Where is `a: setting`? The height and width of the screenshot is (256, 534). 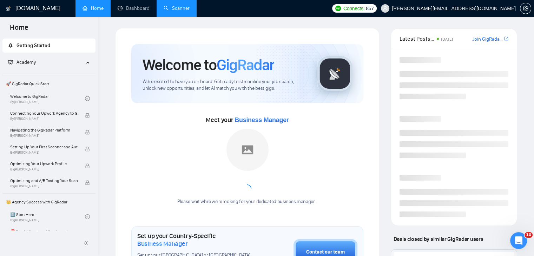 a: setting is located at coordinates (526, 8).